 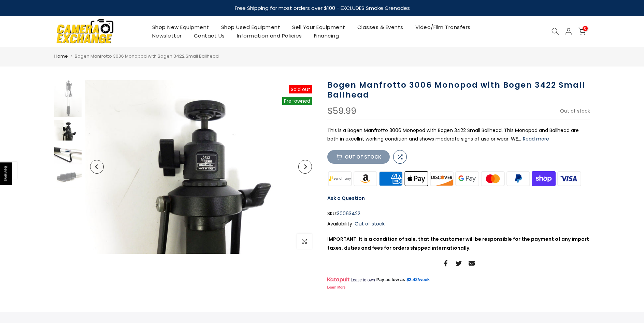 I want to click on a: Newsletter, so click(x=167, y=36).